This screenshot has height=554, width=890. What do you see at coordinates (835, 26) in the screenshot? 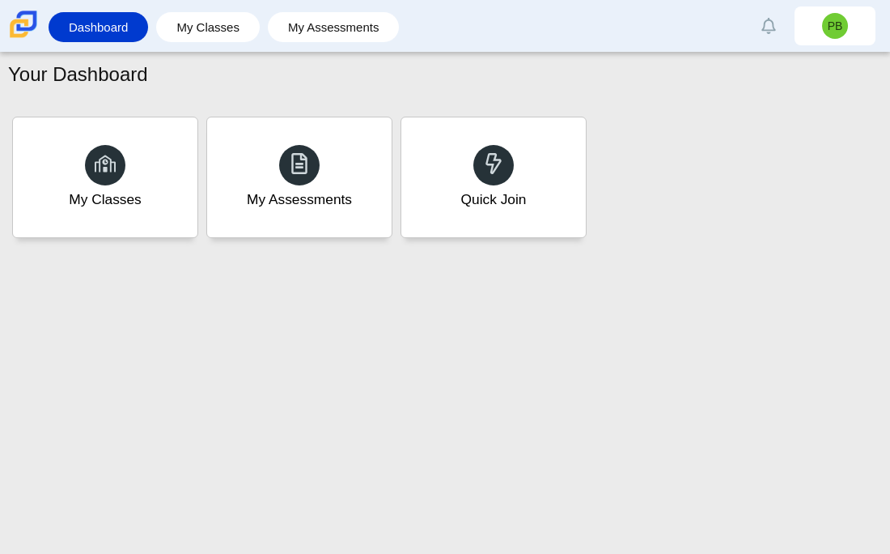
I see `span: PB` at bounding box center [835, 26].